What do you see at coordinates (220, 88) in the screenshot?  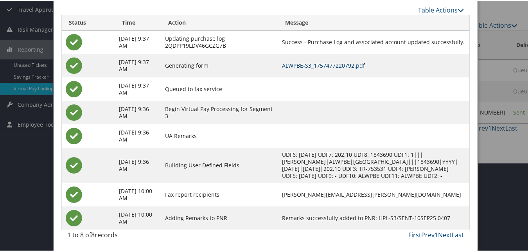 I see `td: Queued to fax service` at bounding box center [220, 88].